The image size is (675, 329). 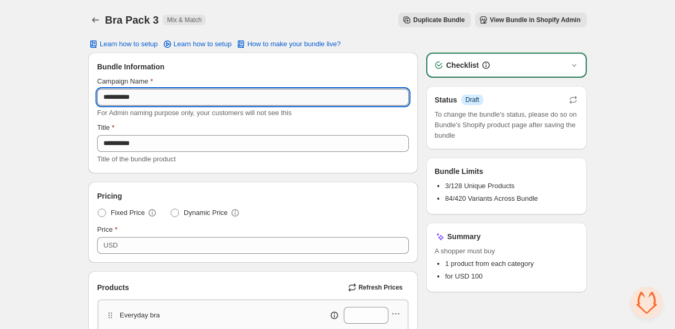 What do you see at coordinates (464, 236) in the screenshot?
I see `h3: Summary` at bounding box center [464, 236].